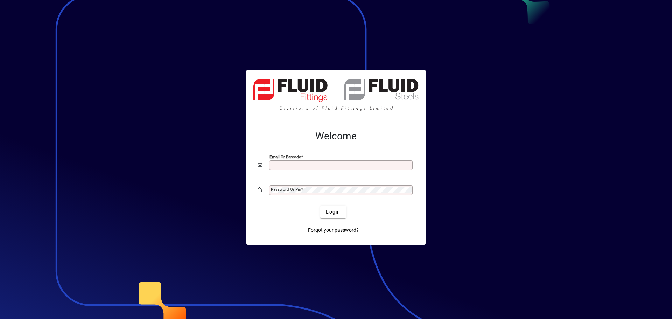  What do you see at coordinates (333, 230) in the screenshot?
I see `a: Forgot your password?` at bounding box center [333, 230].